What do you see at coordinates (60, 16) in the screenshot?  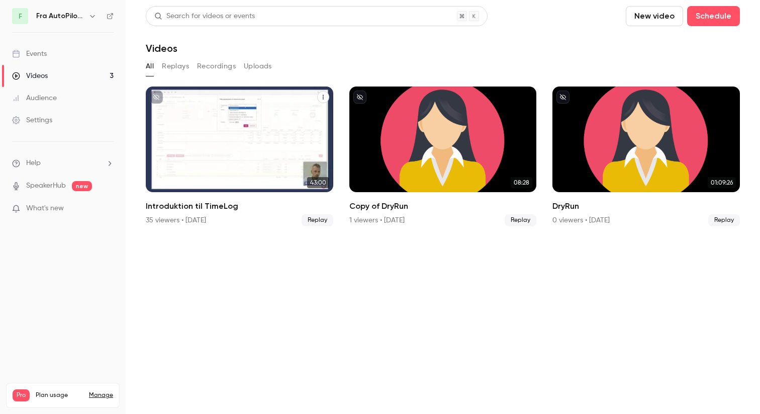 I see `h6: Fra AutoPilot til TimeLog` at bounding box center [60, 16].